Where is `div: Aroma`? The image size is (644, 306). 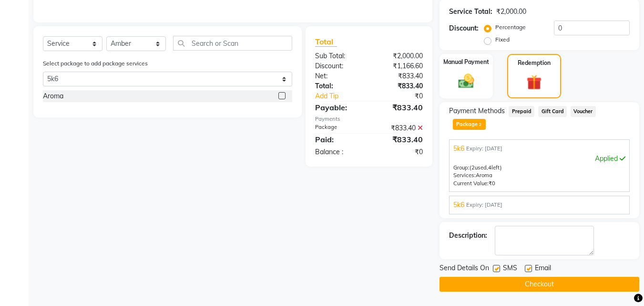
div: Aroma is located at coordinates (53, 96).